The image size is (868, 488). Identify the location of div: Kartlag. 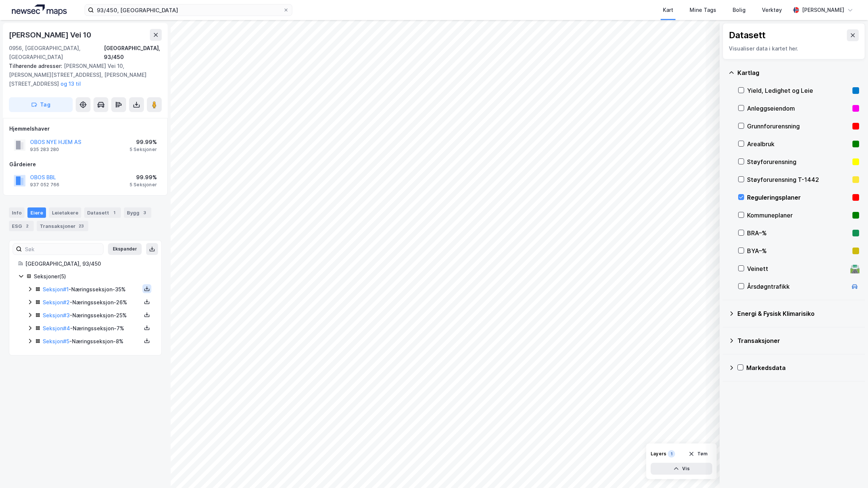
(798, 73).